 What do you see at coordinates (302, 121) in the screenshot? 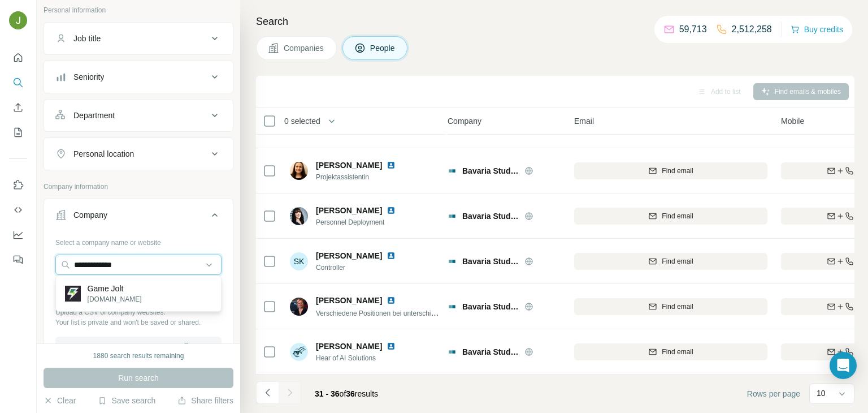
I see `span: 0 selected` at bounding box center [302, 121].